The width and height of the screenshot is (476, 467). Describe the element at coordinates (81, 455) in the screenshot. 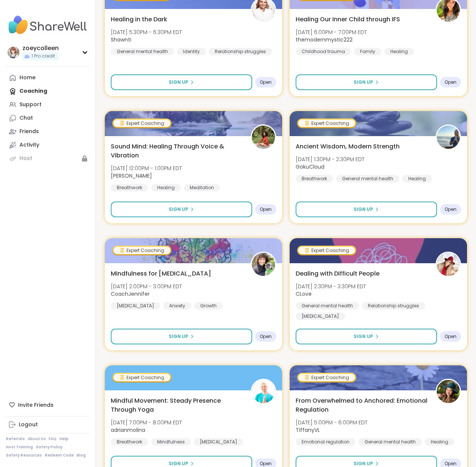

I see `a: Blog` at that location.